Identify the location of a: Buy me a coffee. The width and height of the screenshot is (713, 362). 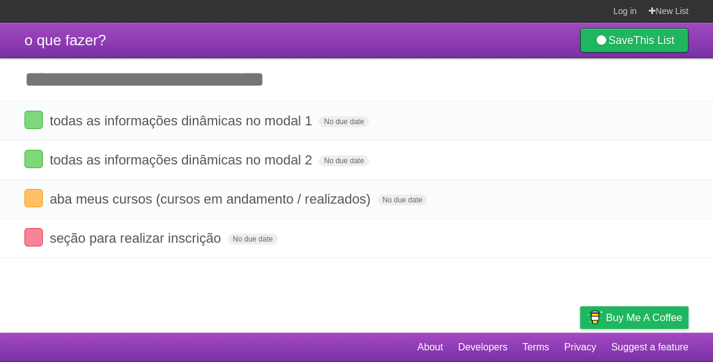
(634, 318).